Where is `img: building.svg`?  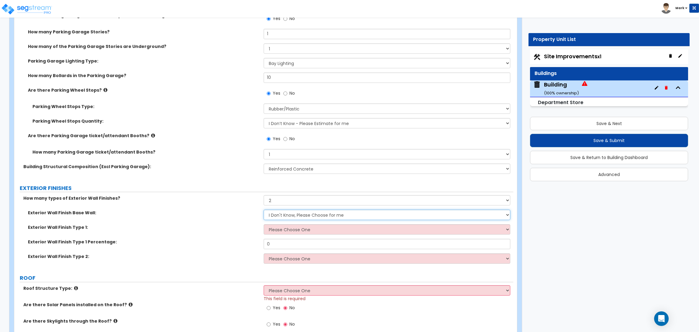 img: building.svg is located at coordinates (537, 85).